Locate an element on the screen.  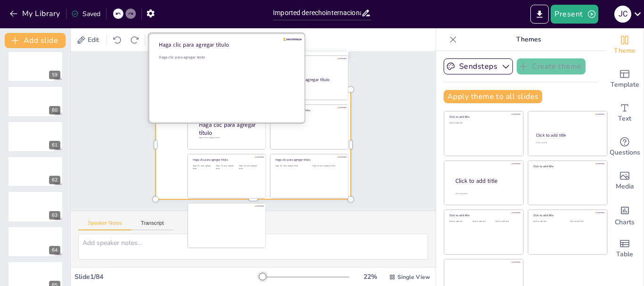
button: Export to PowerPoint is located at coordinates (539, 14).